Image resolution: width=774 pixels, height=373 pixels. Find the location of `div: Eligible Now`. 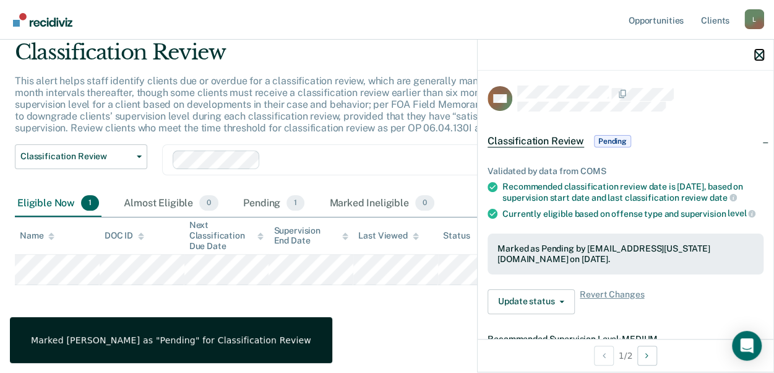

div: Eligible Now is located at coordinates (58, 204).